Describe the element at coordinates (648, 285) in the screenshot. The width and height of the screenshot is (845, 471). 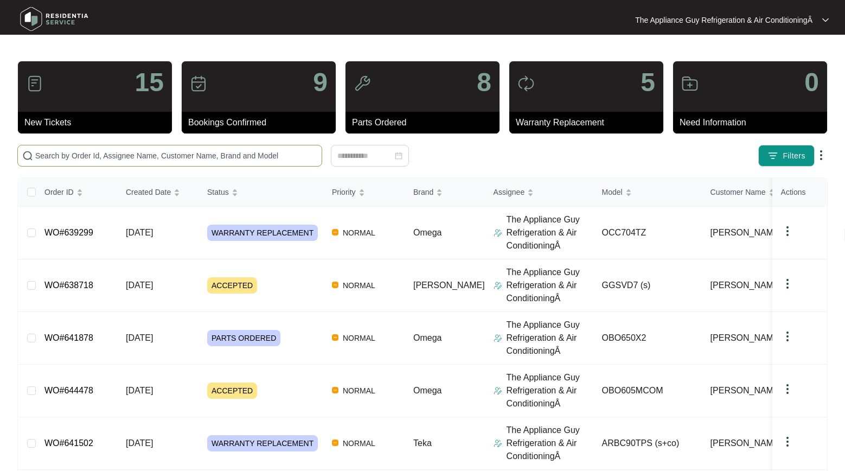
I see `td: GGSVD7 (s)` at that location.